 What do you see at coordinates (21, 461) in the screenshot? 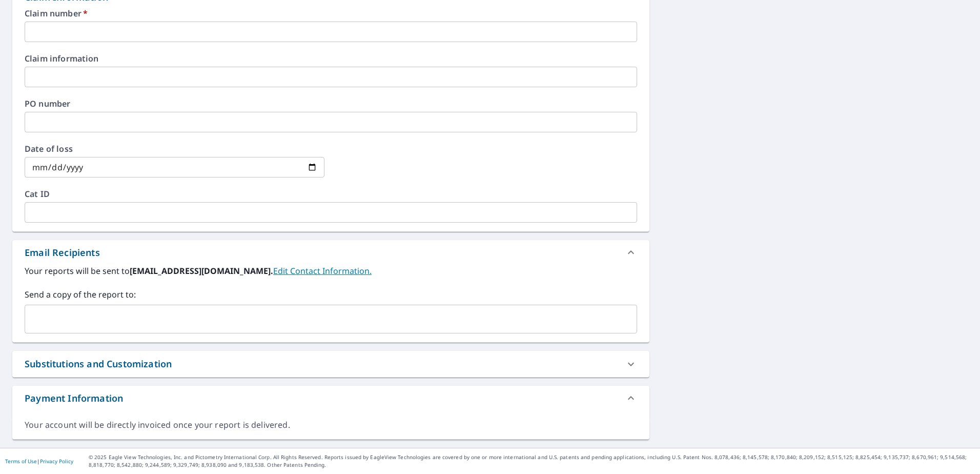
I see `a: Terms of Use` at bounding box center [21, 461].